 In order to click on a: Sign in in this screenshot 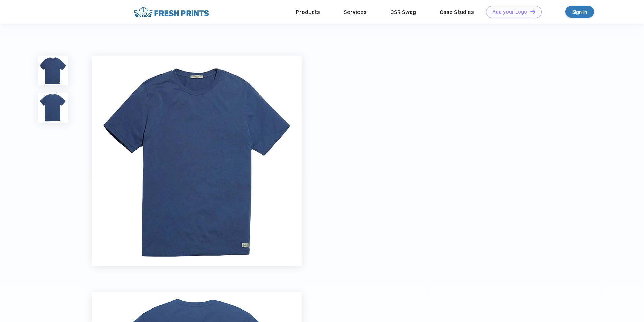, I will do `click(579, 12)`.